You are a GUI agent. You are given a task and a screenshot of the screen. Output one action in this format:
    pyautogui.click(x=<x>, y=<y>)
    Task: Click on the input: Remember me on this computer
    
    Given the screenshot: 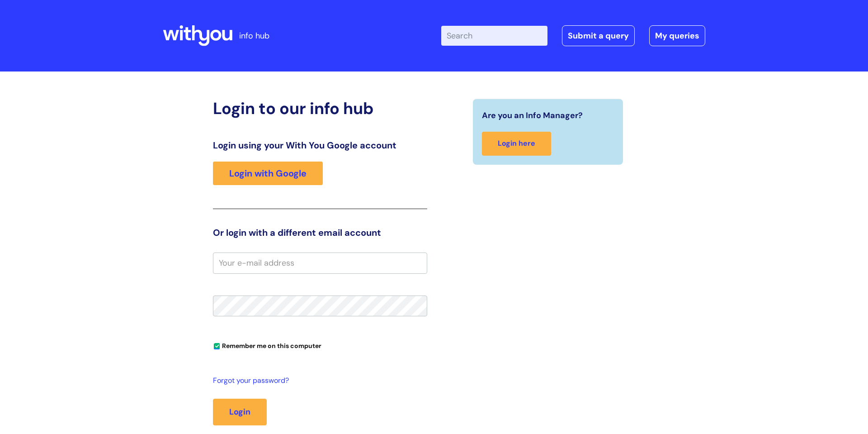 What is the action you would take?
    pyautogui.click(x=217, y=346)
    